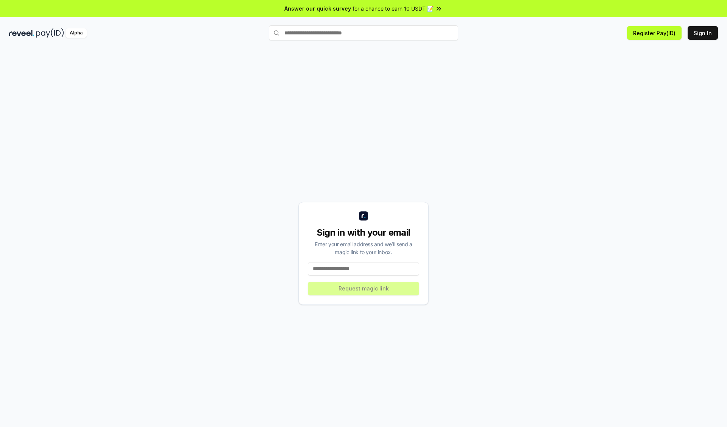 The width and height of the screenshot is (727, 427). What do you see at coordinates (363, 216) in the screenshot?
I see `img: logo_small` at bounding box center [363, 216].